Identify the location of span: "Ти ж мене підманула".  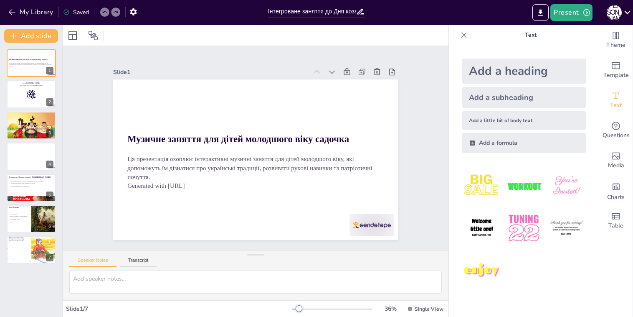
(19, 259).